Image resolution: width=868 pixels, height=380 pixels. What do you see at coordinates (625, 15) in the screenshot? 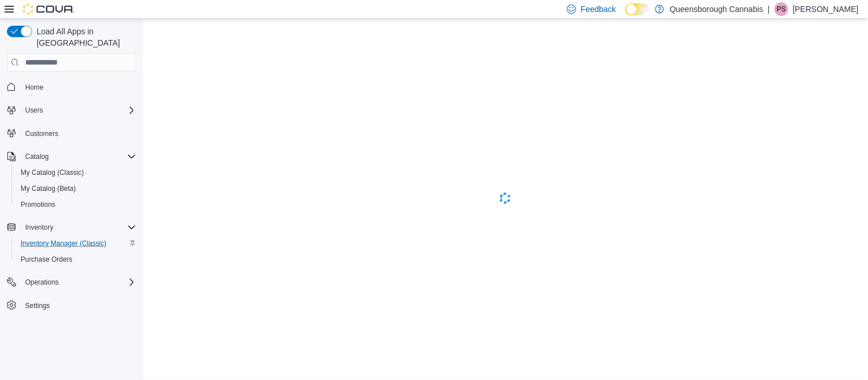
I see `span: Dark Mode` at bounding box center [625, 15].